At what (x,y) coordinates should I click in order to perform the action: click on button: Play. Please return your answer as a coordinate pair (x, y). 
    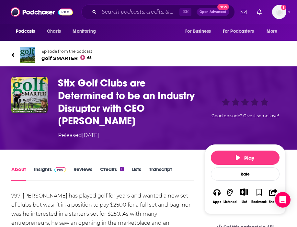
    Looking at the image, I should click on (245, 158).